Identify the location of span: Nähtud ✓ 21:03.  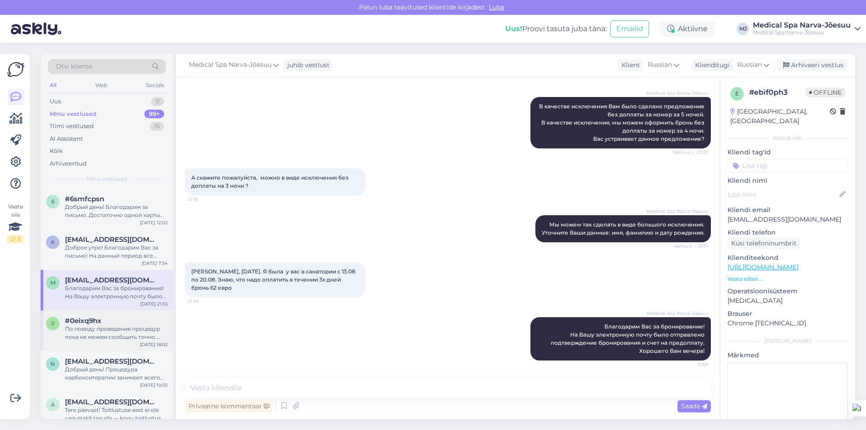
(690, 152).